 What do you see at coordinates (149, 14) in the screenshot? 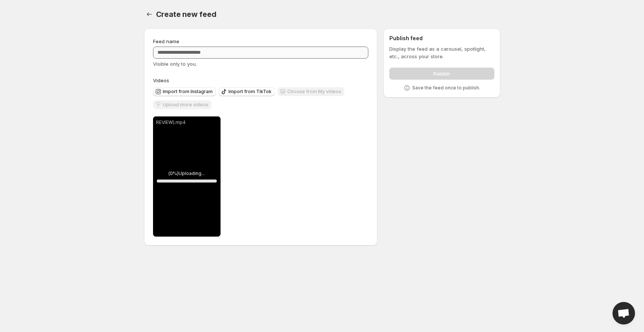
I see `button: Settings` at bounding box center [149, 14].